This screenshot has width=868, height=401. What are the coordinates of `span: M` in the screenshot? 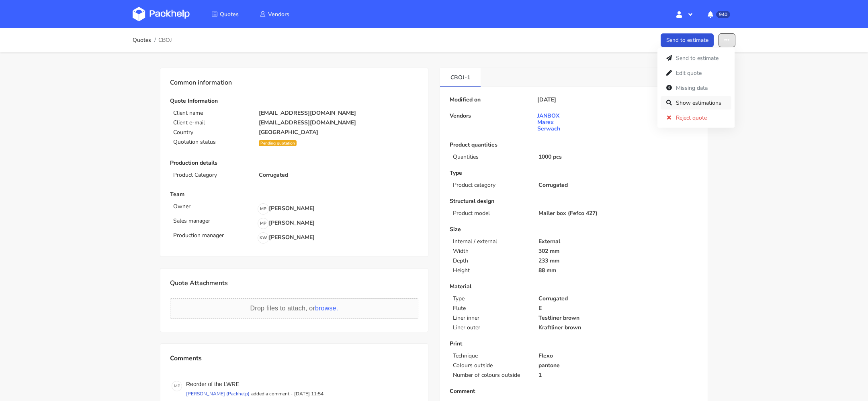 It's located at (176, 386).